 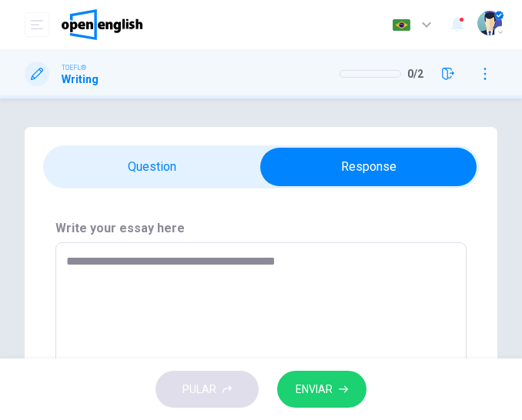 What do you see at coordinates (415, 74) in the screenshot?
I see `span: 0 / 2` at bounding box center [415, 74].